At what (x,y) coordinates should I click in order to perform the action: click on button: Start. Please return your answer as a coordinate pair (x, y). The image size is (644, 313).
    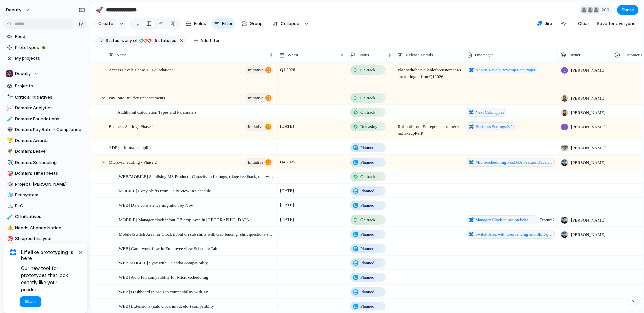
    Looking at the image, I should click on (31, 302).